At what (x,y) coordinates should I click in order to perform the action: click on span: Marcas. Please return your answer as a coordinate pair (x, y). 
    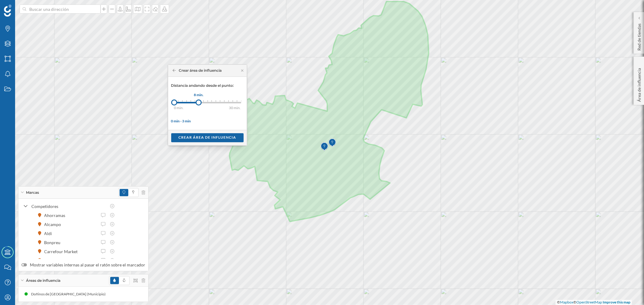
    Looking at the image, I should click on (32, 192).